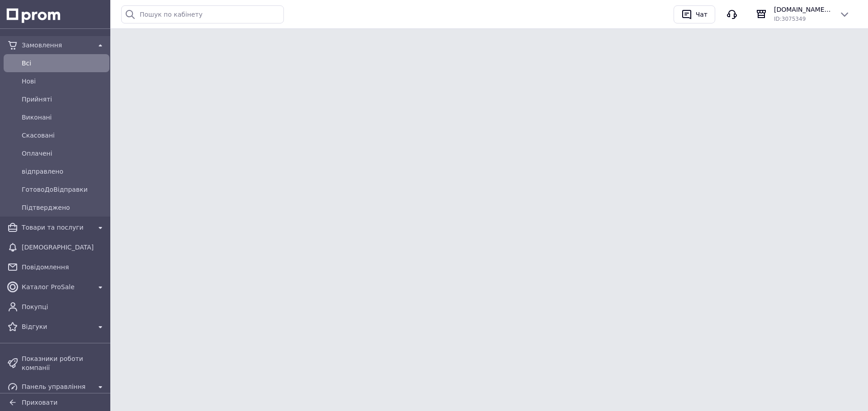  What do you see at coordinates (64, 307) in the screenshot?
I see `span: Покупці` at bounding box center [64, 307].